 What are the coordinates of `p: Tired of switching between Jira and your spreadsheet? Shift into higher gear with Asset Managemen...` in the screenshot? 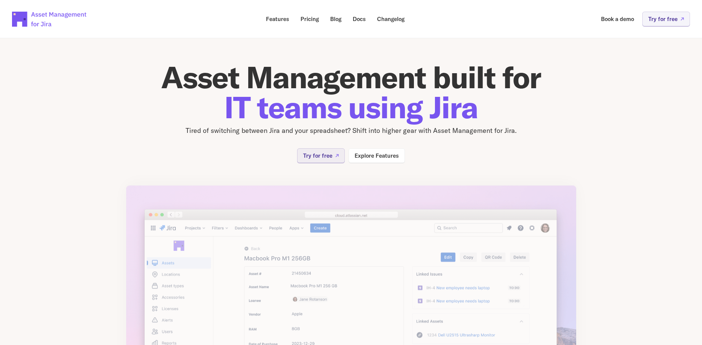 It's located at (351, 131).